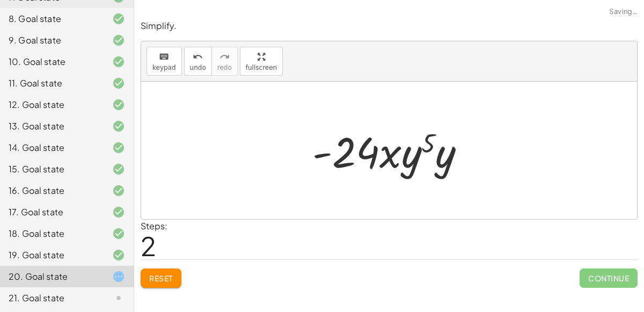 This screenshot has height=312, width=644. I want to click on span: keypad, so click(164, 68).